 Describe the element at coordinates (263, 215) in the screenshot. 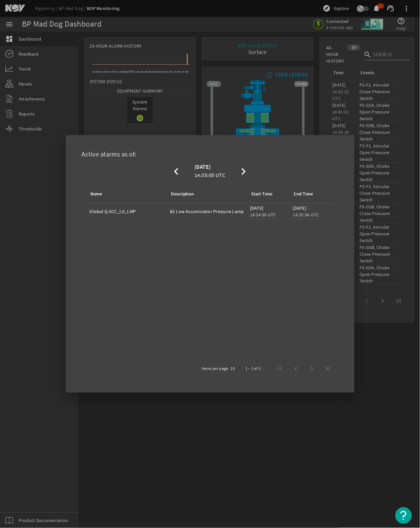

I see `legacy-datetime-component: 14:34:39 UTC` at that location.